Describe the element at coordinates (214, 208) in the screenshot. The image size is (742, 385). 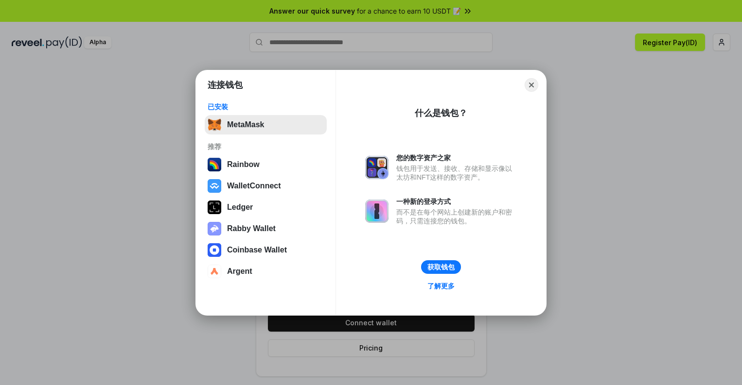
I see `img: svg+xml,%3Csvg%20xmlns%3D%22http%3A%2F%2Fwww.w3.org%2F2000%2Fsvg%22%20width%3D%2228%22%20height%3...` at that location.